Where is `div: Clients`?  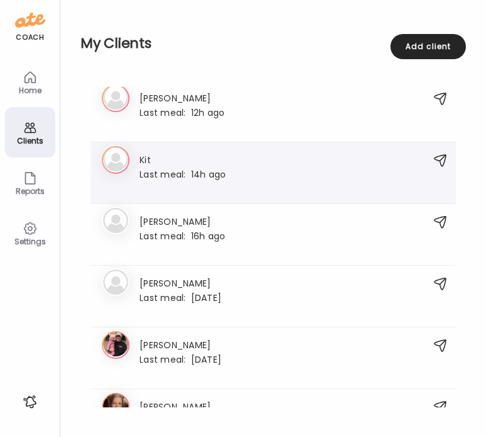
div: Clients is located at coordinates (30, 140).